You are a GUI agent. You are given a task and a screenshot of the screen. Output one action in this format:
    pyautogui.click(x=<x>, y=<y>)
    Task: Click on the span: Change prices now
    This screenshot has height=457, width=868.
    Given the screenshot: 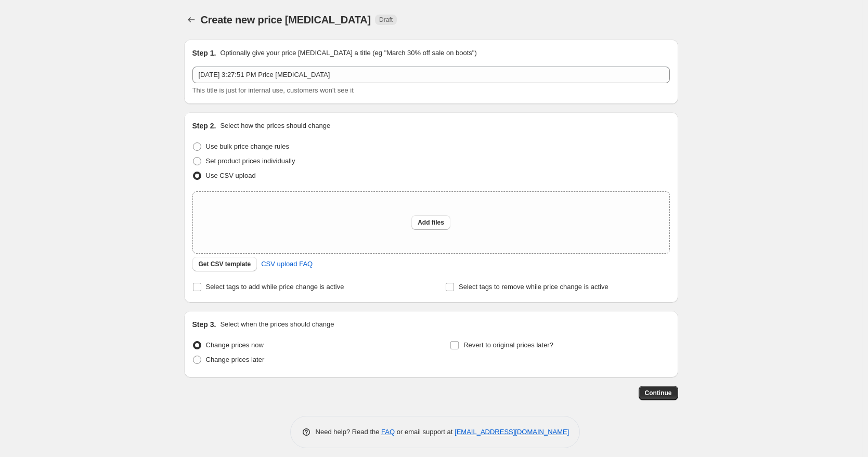 What is the action you would take?
    pyautogui.click(x=234, y=345)
    